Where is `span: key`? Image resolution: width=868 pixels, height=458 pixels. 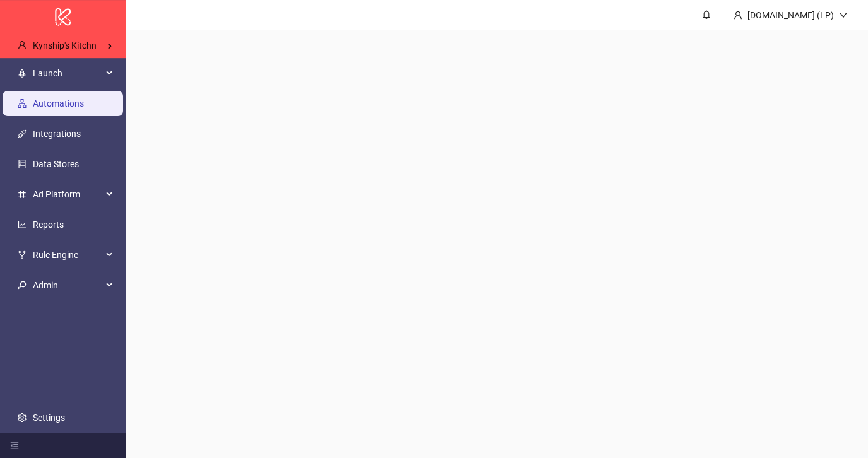
span: key is located at coordinates (22, 285).